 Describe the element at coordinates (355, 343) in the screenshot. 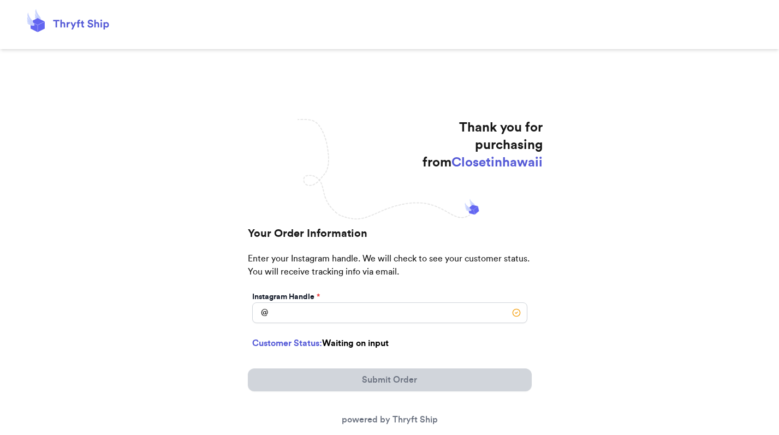

I see `span: Waiting on input` at that location.